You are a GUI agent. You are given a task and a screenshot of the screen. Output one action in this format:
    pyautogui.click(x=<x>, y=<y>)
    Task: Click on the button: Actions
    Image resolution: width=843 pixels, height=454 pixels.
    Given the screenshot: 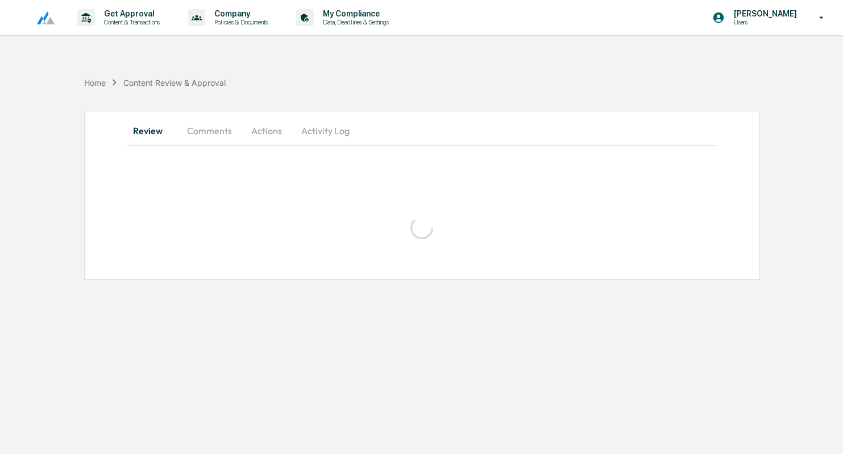 What is the action you would take?
    pyautogui.click(x=267, y=131)
    